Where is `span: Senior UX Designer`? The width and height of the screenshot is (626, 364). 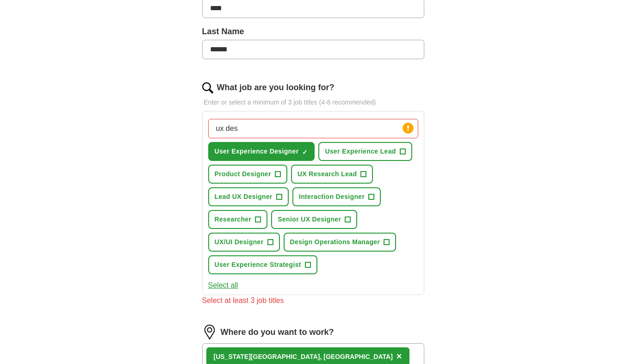 span: Senior UX Designer is located at coordinates (309, 219).